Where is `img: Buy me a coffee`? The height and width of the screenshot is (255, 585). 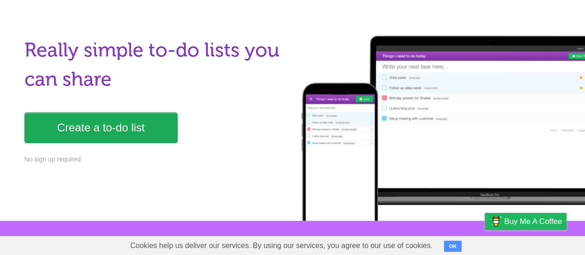
img: Buy me a coffee is located at coordinates (496, 221).